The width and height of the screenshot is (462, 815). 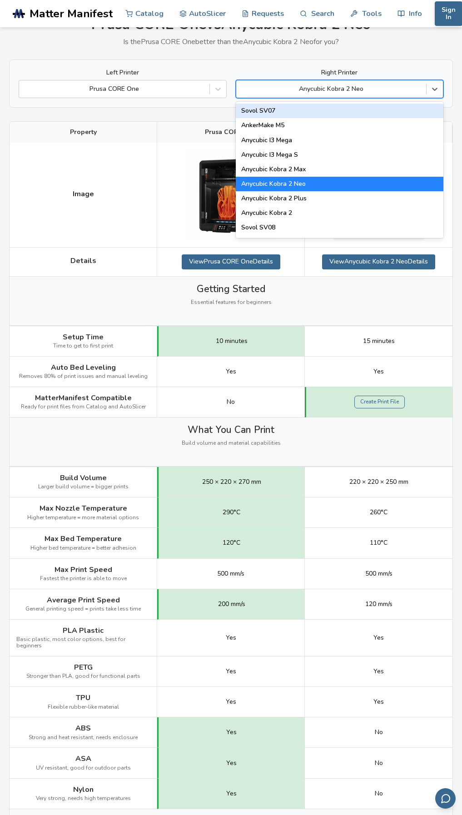 I want to click on span: TPU, so click(x=83, y=698).